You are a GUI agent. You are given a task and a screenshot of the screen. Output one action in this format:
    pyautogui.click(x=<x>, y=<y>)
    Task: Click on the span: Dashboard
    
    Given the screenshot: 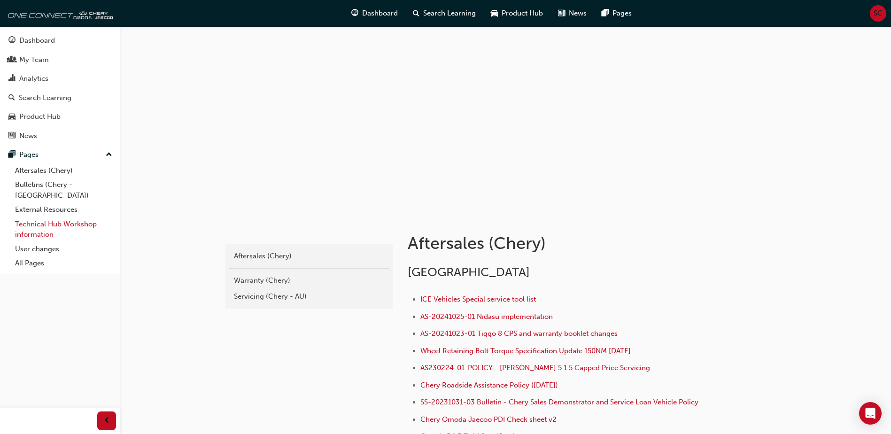 What is the action you would take?
    pyautogui.click(x=380, y=13)
    